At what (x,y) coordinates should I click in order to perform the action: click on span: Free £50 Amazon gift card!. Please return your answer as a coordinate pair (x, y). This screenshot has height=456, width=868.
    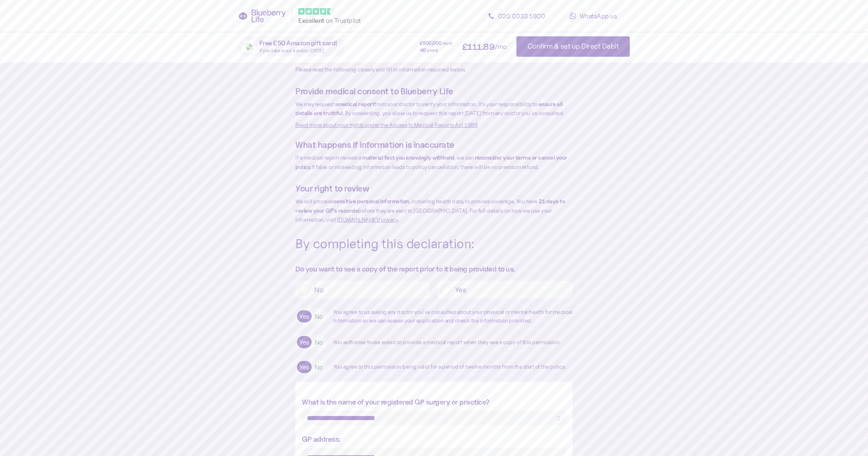
    Looking at the image, I should click on (298, 43).